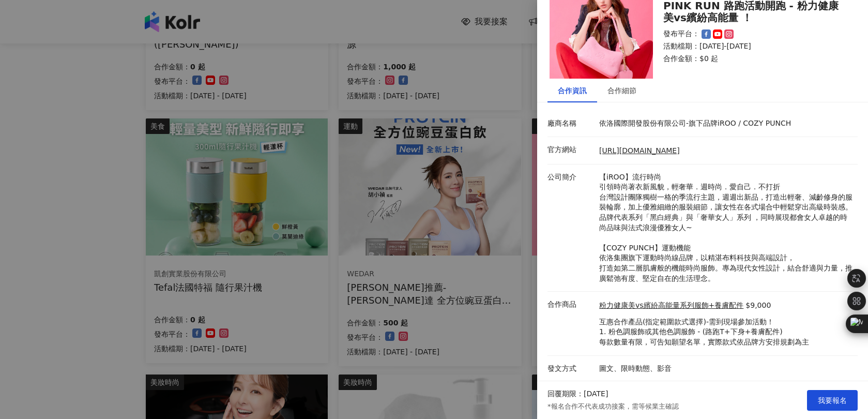  Describe the element at coordinates (572, 90) in the screenshot. I see `div: 合作資訊` at that location.